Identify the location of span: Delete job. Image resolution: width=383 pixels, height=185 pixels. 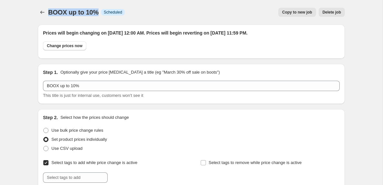
(331, 12).